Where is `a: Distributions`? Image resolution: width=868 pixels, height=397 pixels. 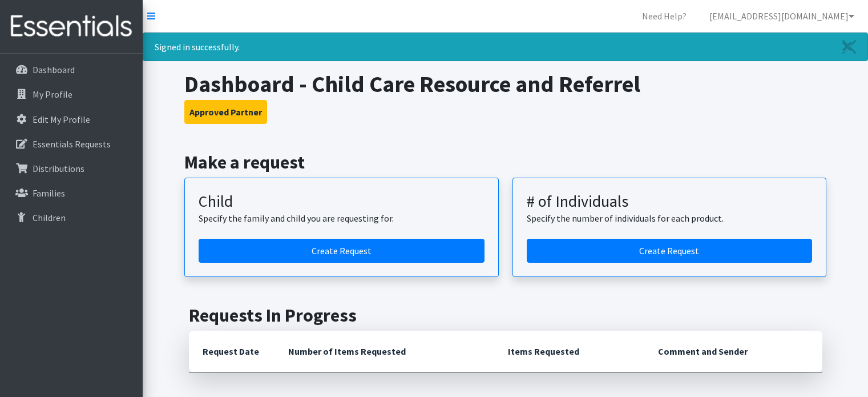 a: Distributions is located at coordinates (71, 168).